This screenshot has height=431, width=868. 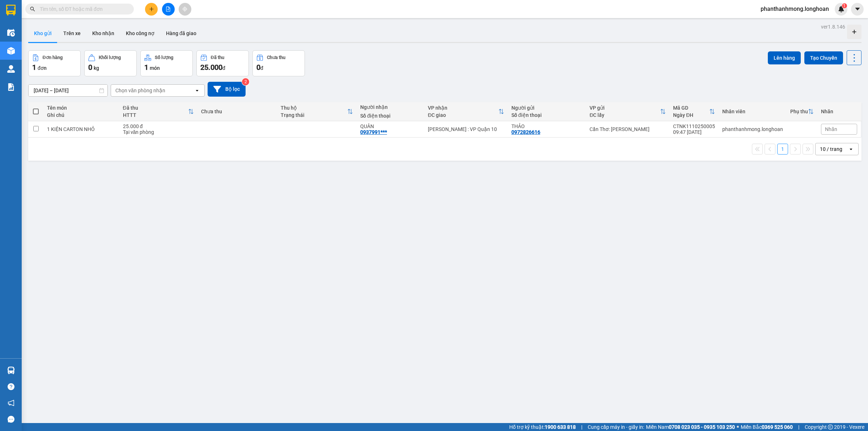 What do you see at coordinates (777, 427) in the screenshot?
I see `strong: 0369 525 060` at bounding box center [777, 427].